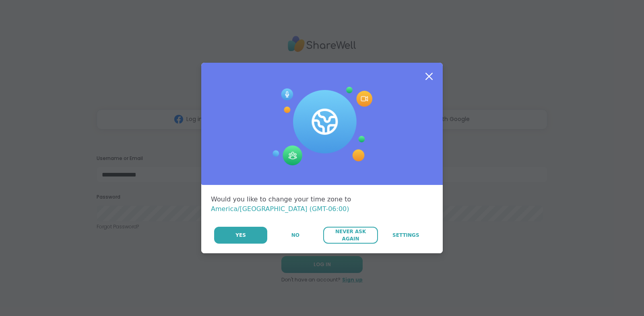  Describe the element at coordinates (322, 204) in the screenshot. I see `div: Would you like to change your time zone to` at that location.